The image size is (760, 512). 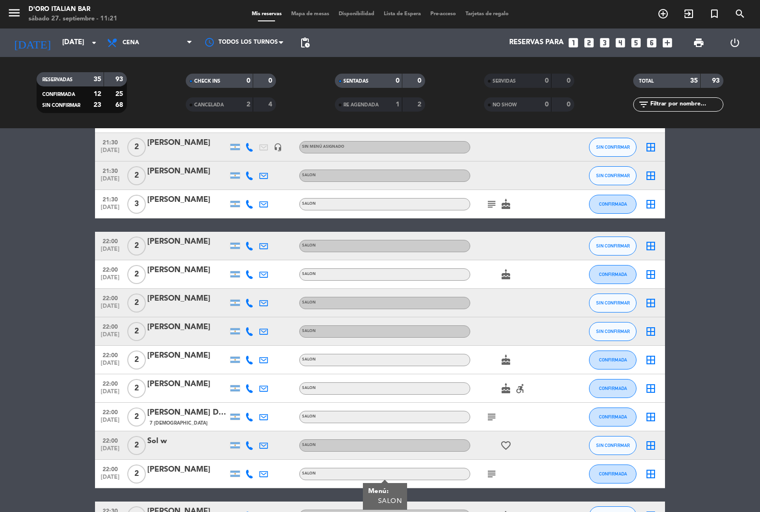 What do you see at coordinates (740, 14) in the screenshot?
I see `i: search` at bounding box center [740, 14].